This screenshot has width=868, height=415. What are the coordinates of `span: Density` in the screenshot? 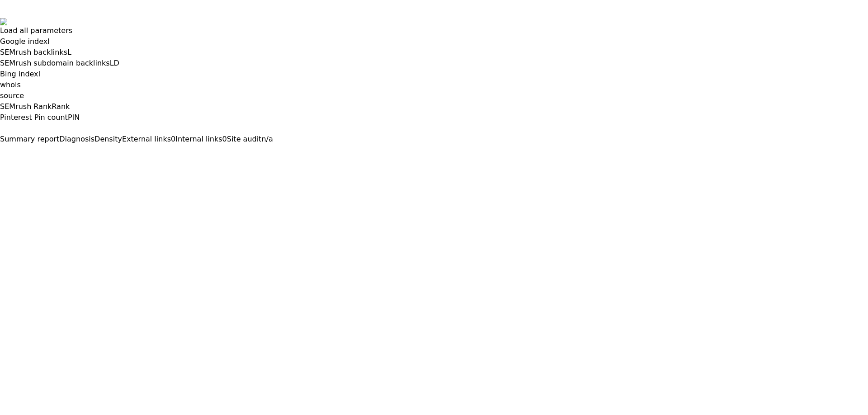 It's located at (108, 139).